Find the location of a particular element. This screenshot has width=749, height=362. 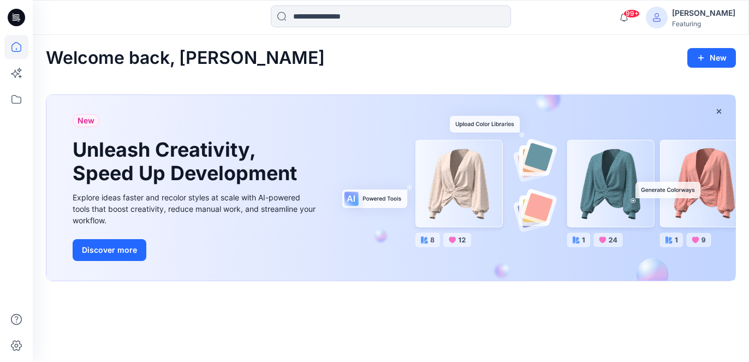

svg: avatar is located at coordinates (657, 17).